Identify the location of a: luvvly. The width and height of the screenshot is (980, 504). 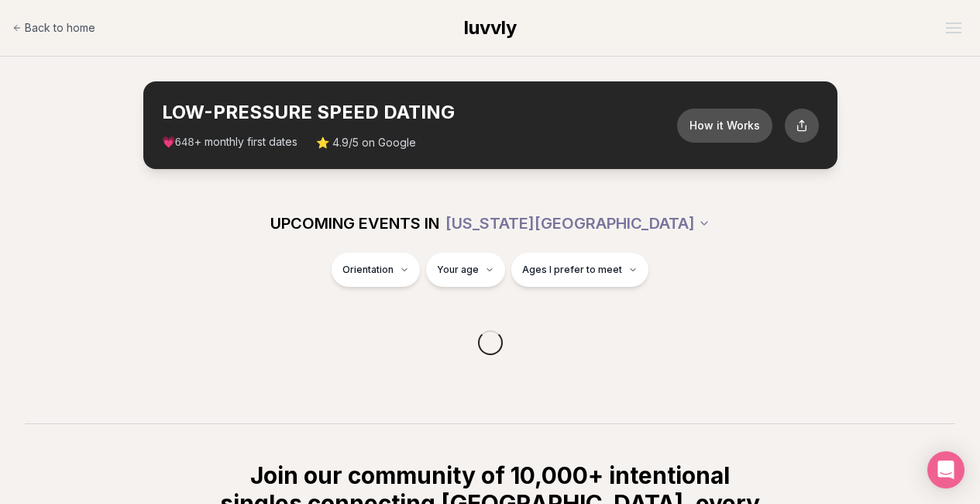
(491, 28).